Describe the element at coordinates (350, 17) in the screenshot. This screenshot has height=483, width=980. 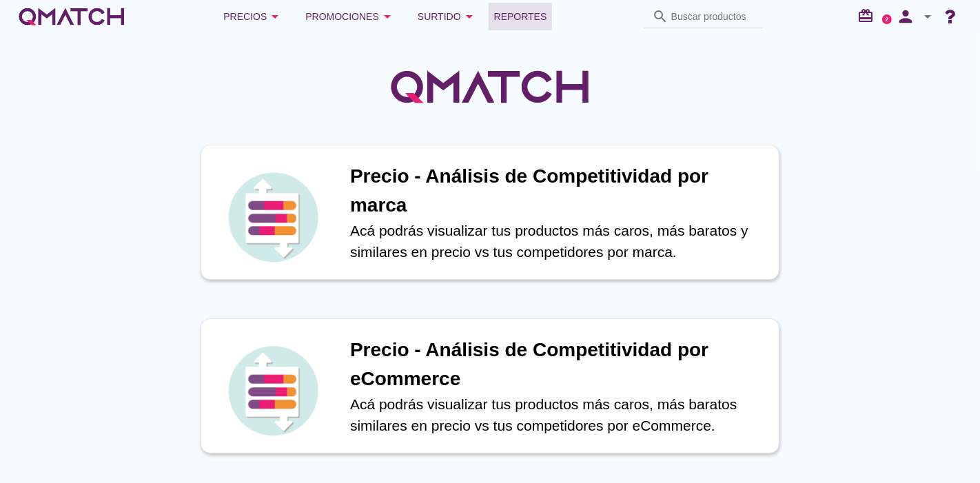
I see `button: Promociones` at that location.